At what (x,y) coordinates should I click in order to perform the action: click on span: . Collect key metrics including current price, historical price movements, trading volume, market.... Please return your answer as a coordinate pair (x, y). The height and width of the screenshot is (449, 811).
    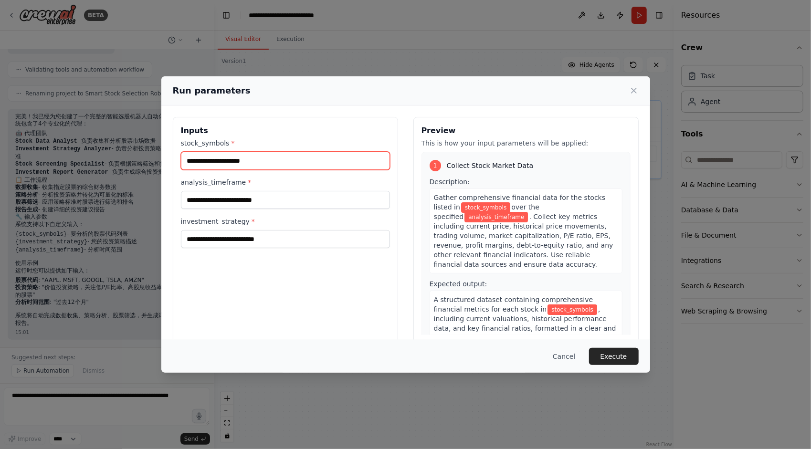
    Looking at the image, I should click on (524, 241).